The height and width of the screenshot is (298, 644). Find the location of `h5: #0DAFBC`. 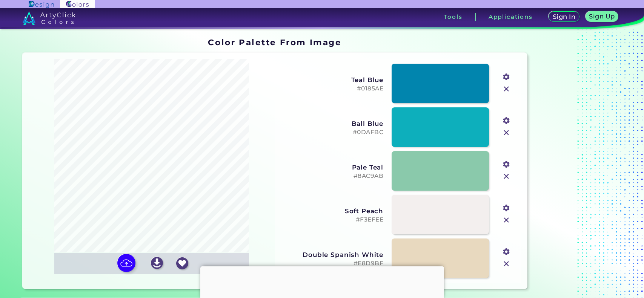

h5: #0DAFBC is located at coordinates (332, 133).